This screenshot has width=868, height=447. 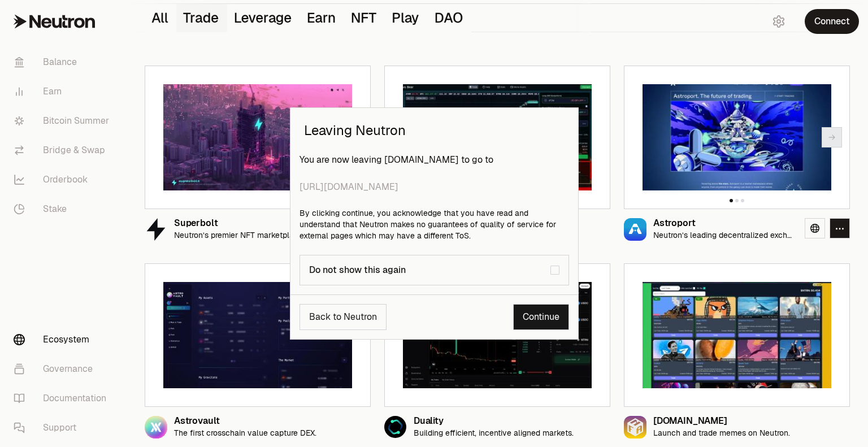 What do you see at coordinates (343, 317) in the screenshot?
I see `button: Back to Neutron` at bounding box center [343, 317].